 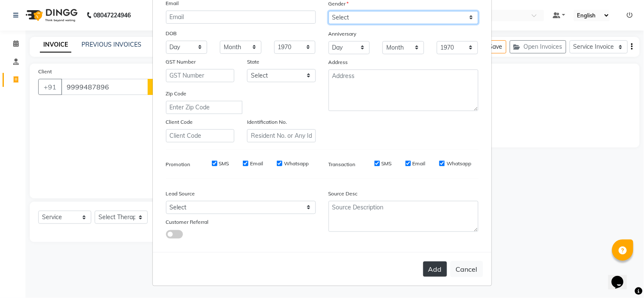 I want to click on label: DOB, so click(x=171, y=34).